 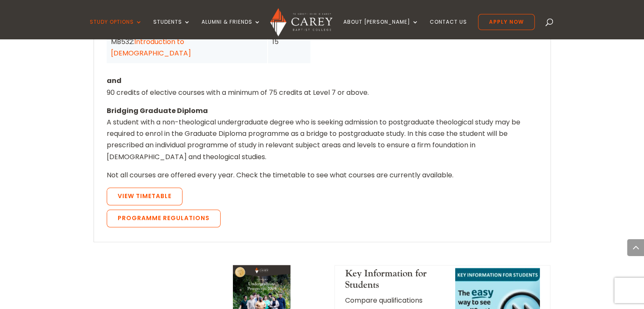 I want to click on p: Not all courses are offered every year. Check the timetable to see what courses are currently ava..., so click(x=322, y=178).